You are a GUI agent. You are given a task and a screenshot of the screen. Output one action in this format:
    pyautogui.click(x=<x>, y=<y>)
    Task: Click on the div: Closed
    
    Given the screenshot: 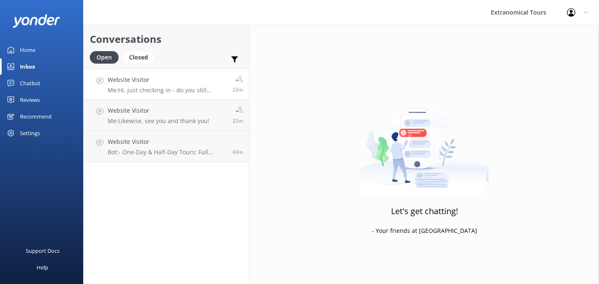 What is the action you would take?
    pyautogui.click(x=139, y=57)
    